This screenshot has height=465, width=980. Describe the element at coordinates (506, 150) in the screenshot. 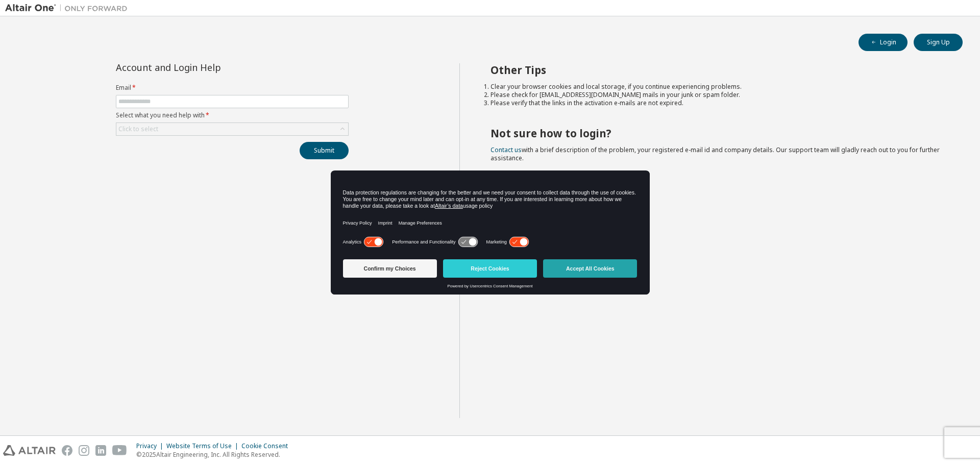

I see `a: Contact us` at that location.